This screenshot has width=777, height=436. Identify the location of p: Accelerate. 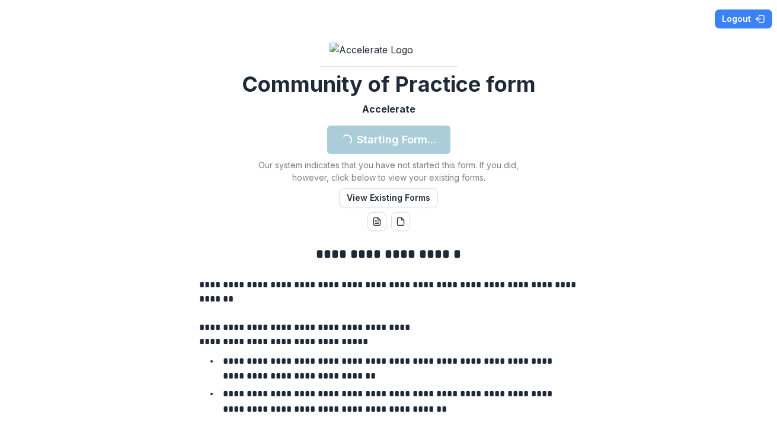
(389, 109).